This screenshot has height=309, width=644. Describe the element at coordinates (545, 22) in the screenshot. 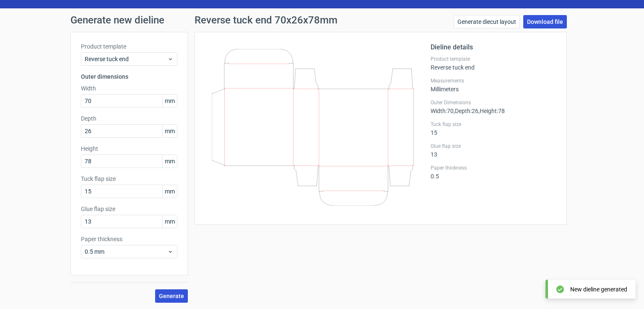

I see `a: Download file` at that location.